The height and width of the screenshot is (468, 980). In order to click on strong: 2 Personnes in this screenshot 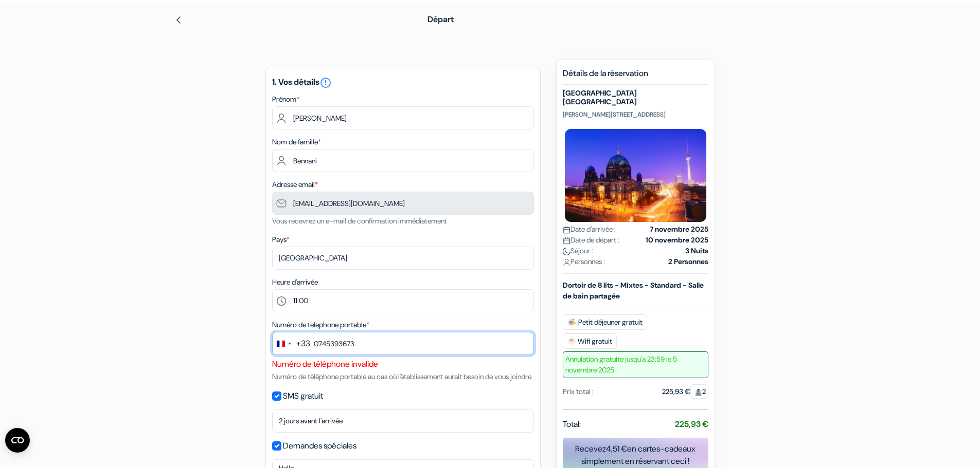, I will do `click(688, 262)`.